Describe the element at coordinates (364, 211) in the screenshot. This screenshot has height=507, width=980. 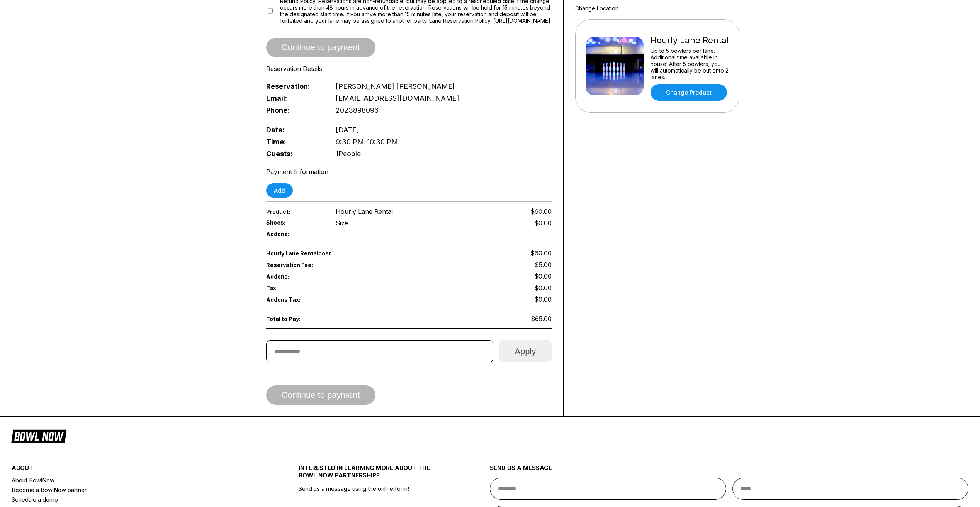
I see `span: Hourly Lane Rental` at that location.